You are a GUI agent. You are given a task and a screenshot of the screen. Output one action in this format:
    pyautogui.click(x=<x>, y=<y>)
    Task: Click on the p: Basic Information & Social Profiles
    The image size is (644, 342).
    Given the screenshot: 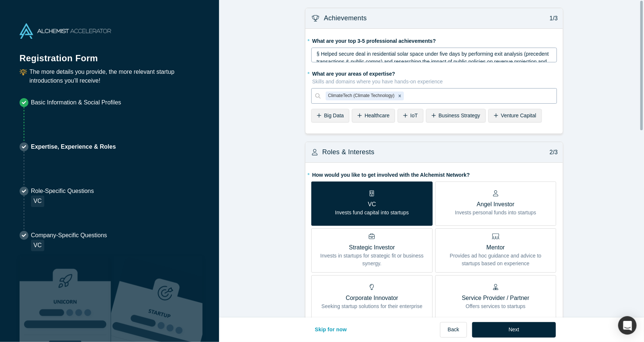 What is the action you would take?
    pyautogui.click(x=76, y=102)
    